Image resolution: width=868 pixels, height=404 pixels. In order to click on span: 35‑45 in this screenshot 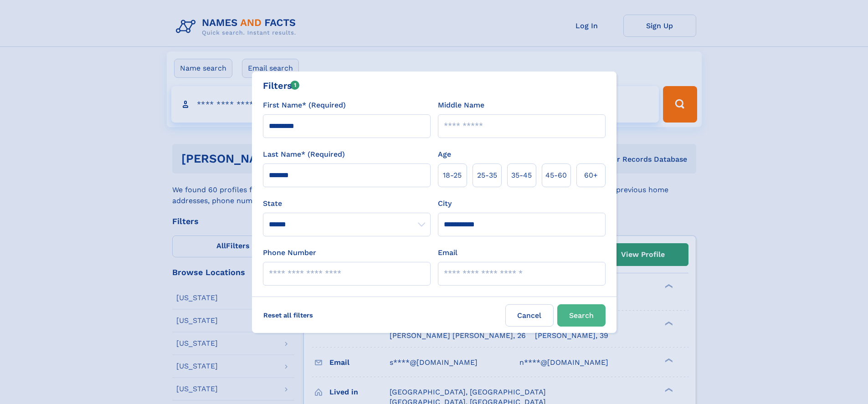, I will do `click(521, 175)`.